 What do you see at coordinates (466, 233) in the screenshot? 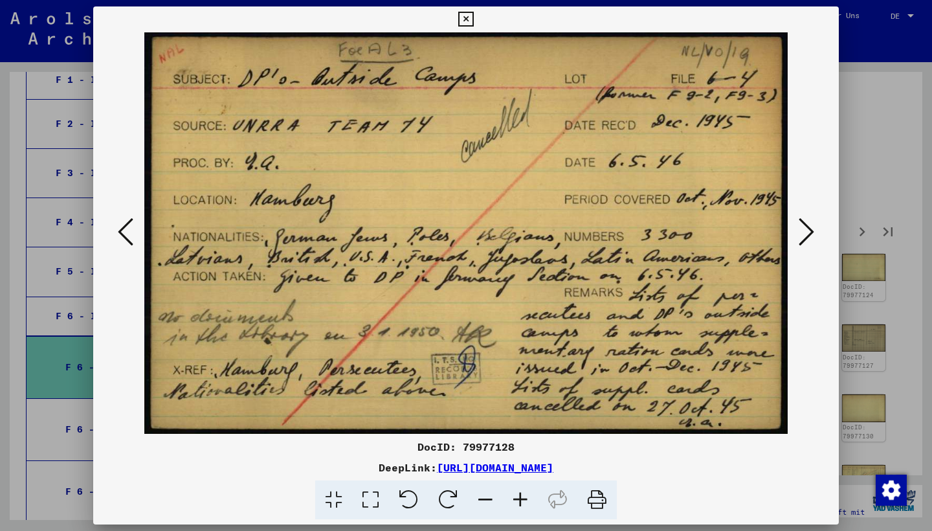
I see `img: 001.jpg` at bounding box center [466, 233].